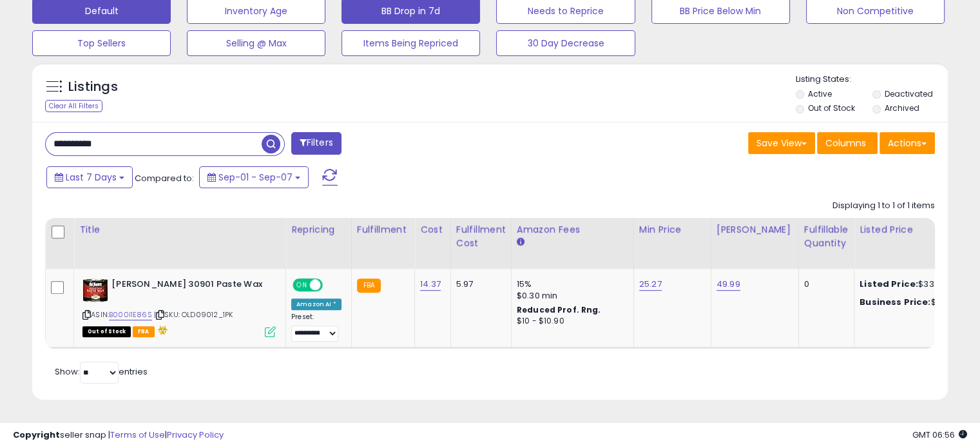 This screenshot has width=980, height=448. I want to click on div: Preset:, so click(316, 327).